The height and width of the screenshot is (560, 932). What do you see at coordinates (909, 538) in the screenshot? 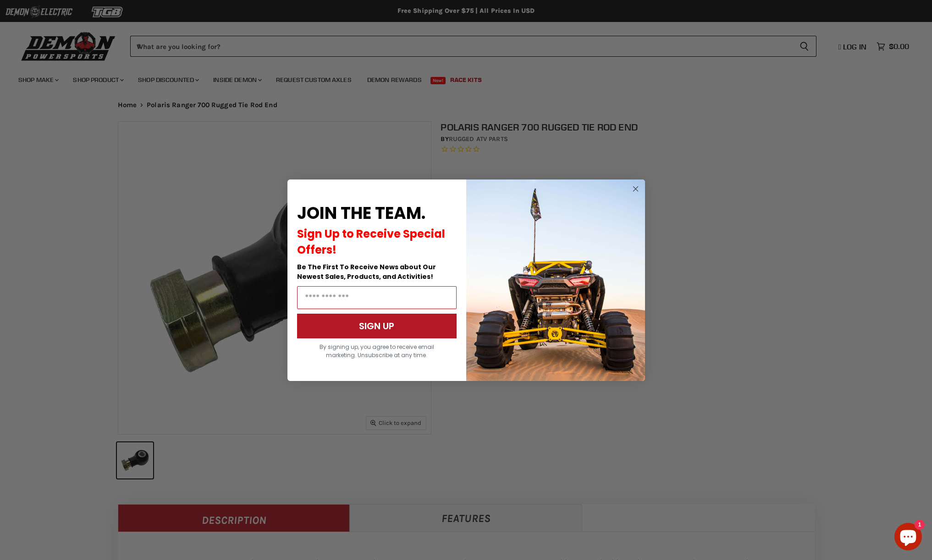
I see `inbox-online-store-chat: Shopify online store chat` at bounding box center [909, 538].